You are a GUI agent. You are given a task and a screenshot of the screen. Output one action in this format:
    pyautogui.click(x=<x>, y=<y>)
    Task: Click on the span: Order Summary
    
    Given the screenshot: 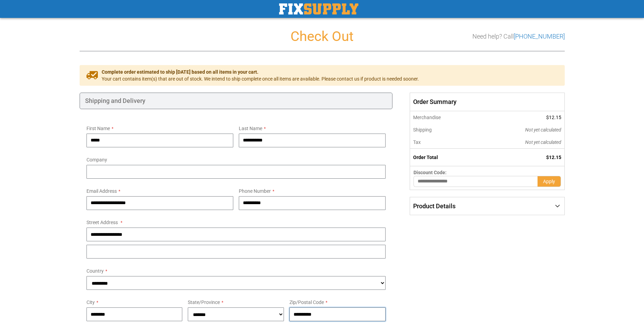 What is the action you would take?
    pyautogui.click(x=487, y=102)
    